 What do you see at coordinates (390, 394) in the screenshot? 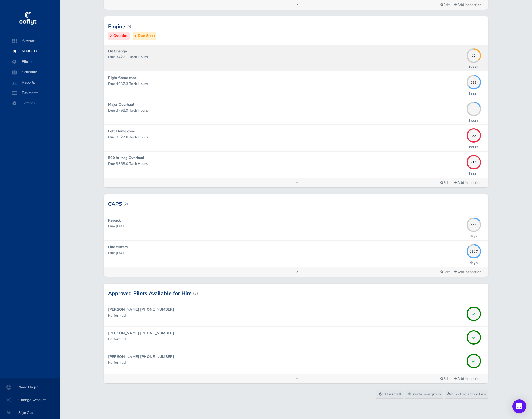
I see `span: Edit Aircraft` at bounding box center [390, 394].